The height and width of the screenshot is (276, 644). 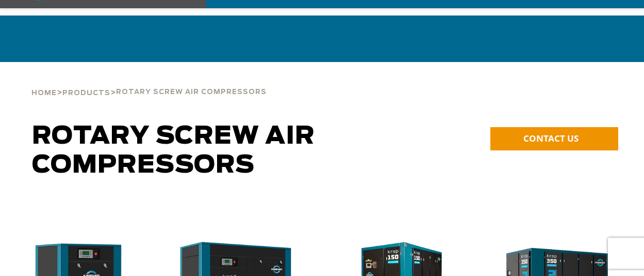 I want to click on span: CONTACT US, so click(x=551, y=138).